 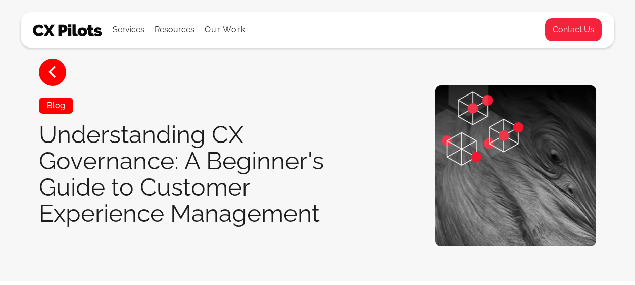 What do you see at coordinates (174, 30) in the screenshot?
I see `div: Resources` at bounding box center [174, 30].